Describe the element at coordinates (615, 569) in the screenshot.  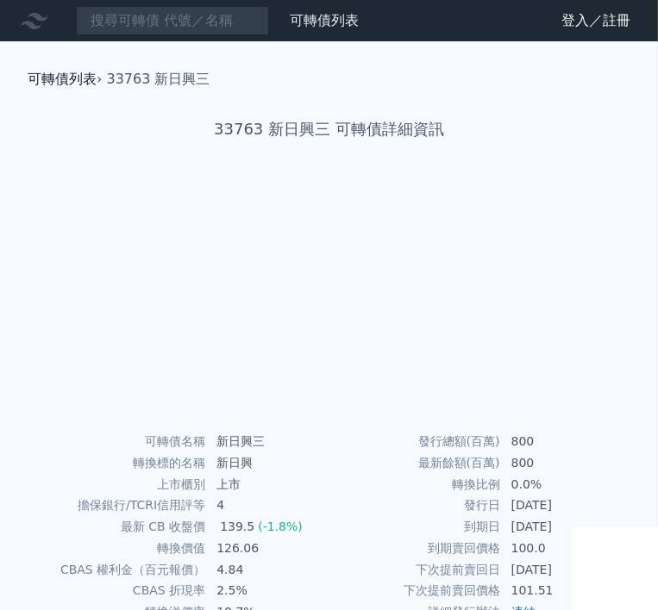
I see `div: Chat Widget` at that location.